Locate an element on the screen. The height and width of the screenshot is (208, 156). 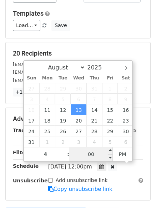
span: Wed is located at coordinates (78, 78).